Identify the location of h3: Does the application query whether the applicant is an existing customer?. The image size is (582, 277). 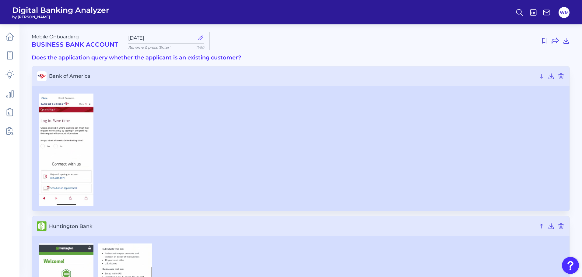
(301, 58).